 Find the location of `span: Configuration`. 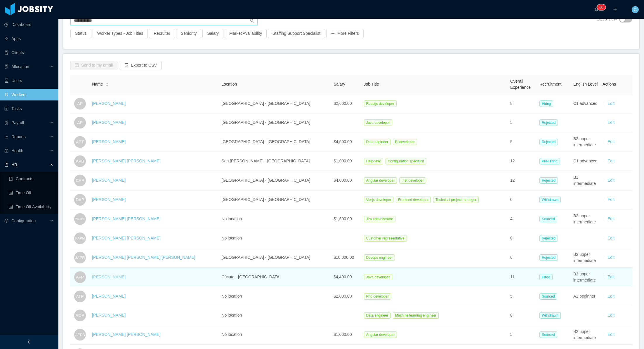

span: Configuration is located at coordinates (23, 221).